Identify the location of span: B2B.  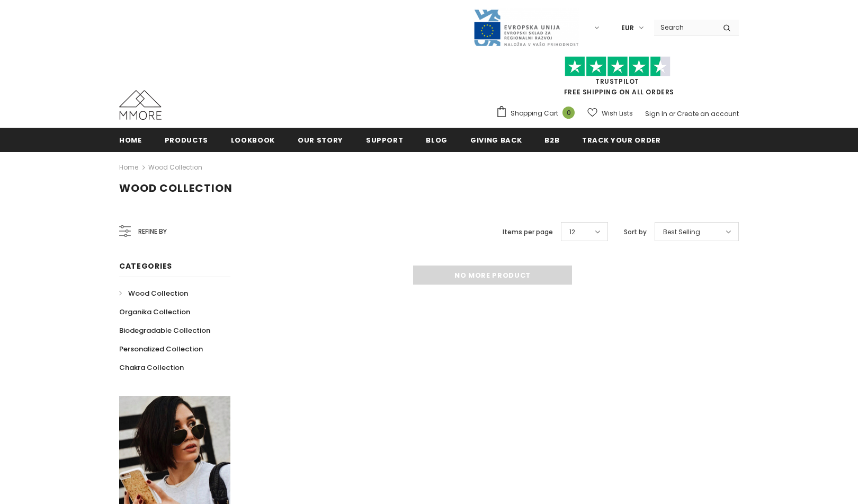
(552, 140).